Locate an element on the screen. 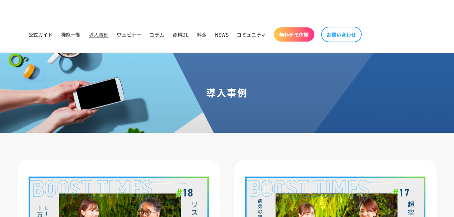  span: コミュニティ is located at coordinates (252, 34).